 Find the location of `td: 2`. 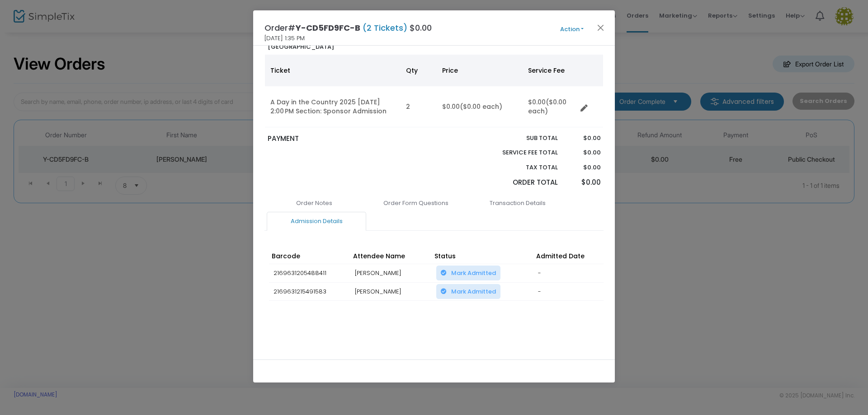

td: 2 is located at coordinates (419, 106).